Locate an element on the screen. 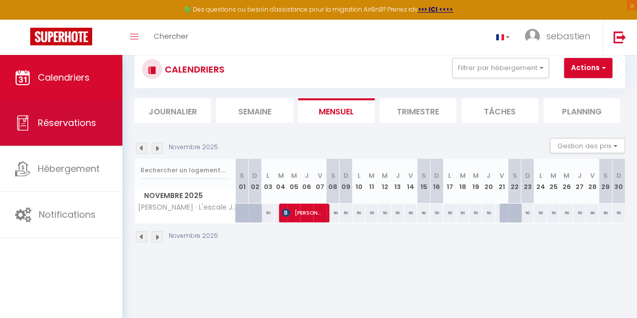  span: Réservations is located at coordinates (67, 122).